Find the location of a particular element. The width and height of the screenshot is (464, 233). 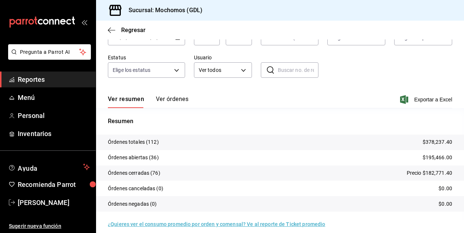

font: Sugerir nueva función is located at coordinates (35, 226).